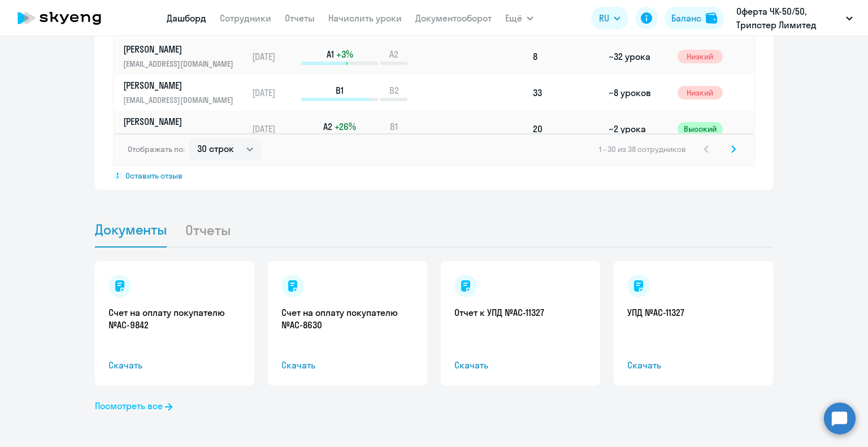  What do you see at coordinates (154, 175) in the screenshot?
I see `span: Оставить отзыв` at bounding box center [154, 175].